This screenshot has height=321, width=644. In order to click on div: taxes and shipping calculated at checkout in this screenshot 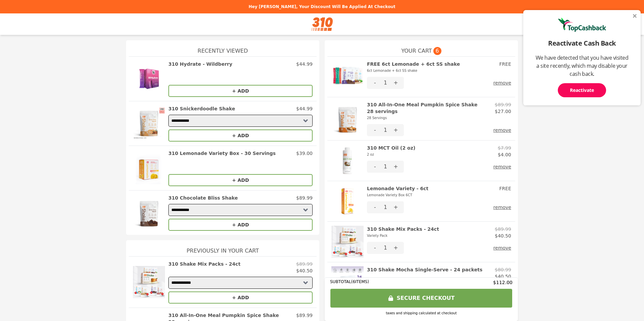, I will do `click(421, 313)`.